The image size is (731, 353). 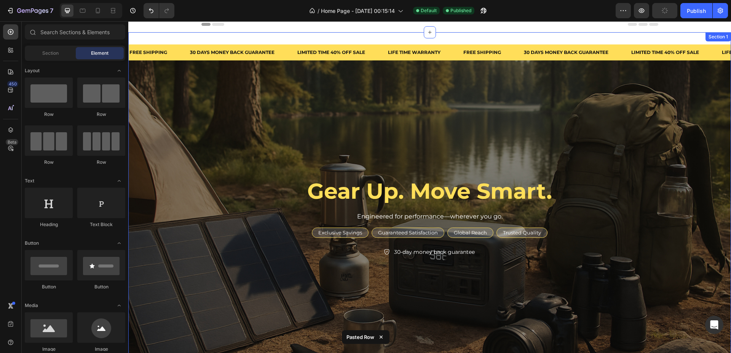 What do you see at coordinates (393, 212) in the screenshot?
I see `p: Trusted Quality` at bounding box center [393, 212].